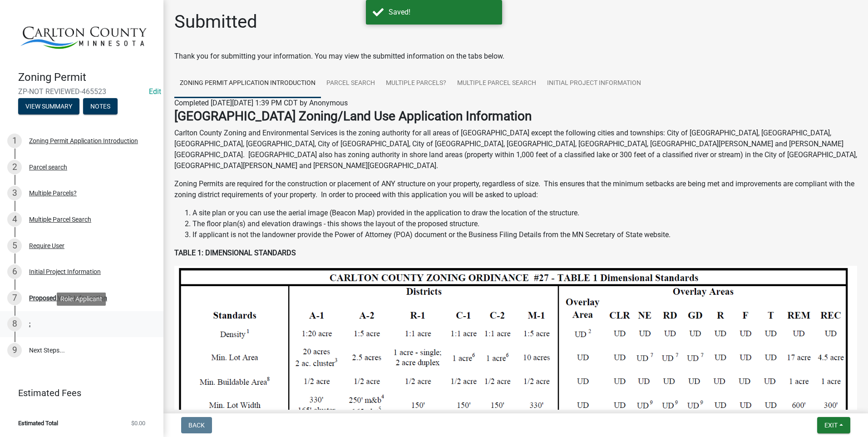 The height and width of the screenshot is (437, 868). Describe the element at coordinates (101, 106) in the screenshot. I see `button: Notes` at that location.